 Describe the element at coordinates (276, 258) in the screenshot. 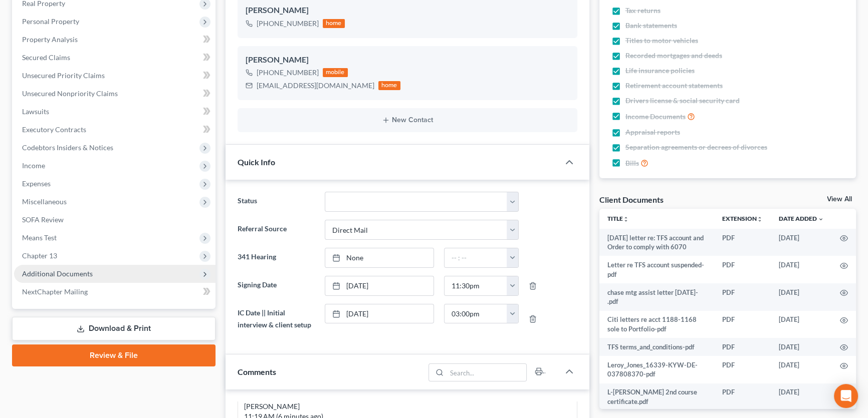

I see `label: 341 Hearing` at that location.